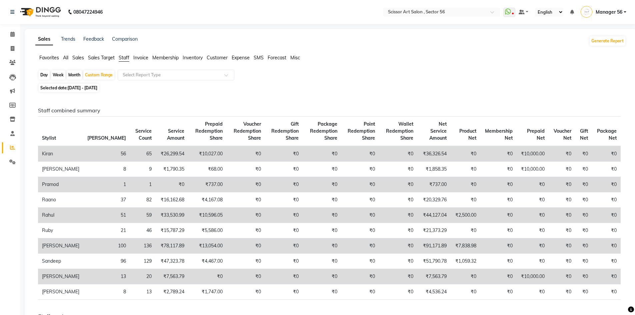 The image size is (635, 315). I want to click on td: 1, so click(143, 185).